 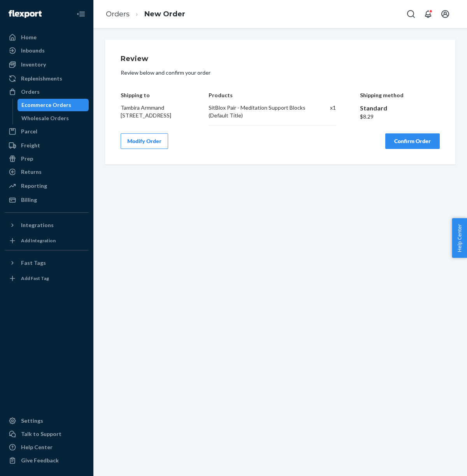 What do you see at coordinates (146, 14) in the screenshot?
I see `ol: breadcrumbs` at bounding box center [146, 14].